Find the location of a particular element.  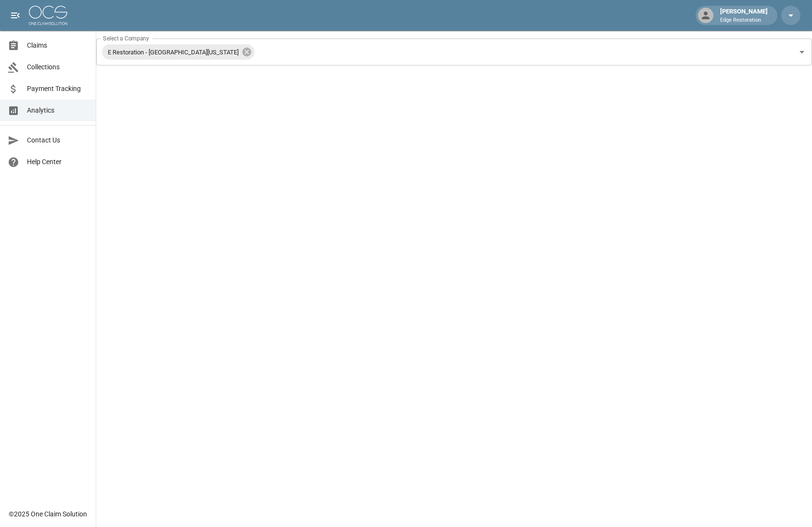

button: open drawer is located at coordinates (15, 15).